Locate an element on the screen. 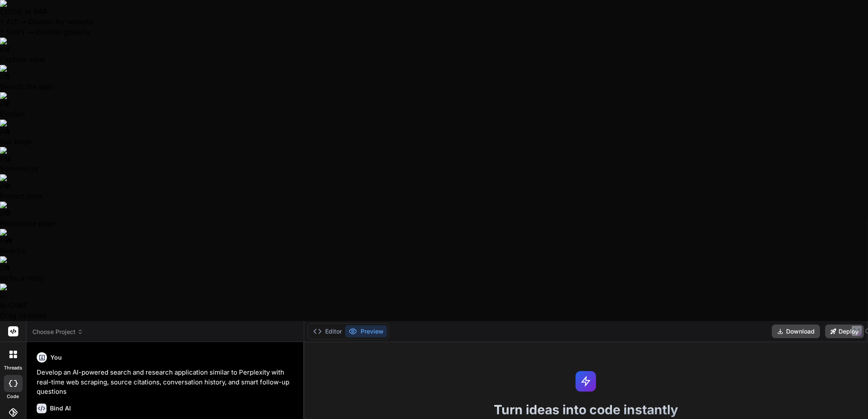 This screenshot has height=419, width=868. h1: Turn ideas into code instantly is located at coordinates (586, 409).